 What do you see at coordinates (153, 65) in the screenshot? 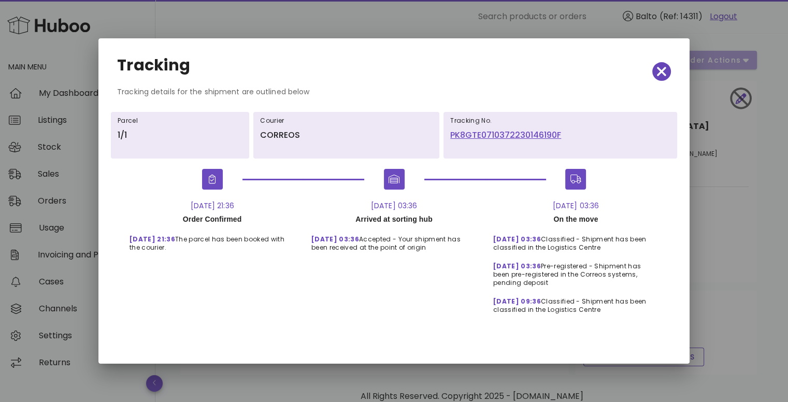
I see `h2: Tracking` at bounding box center [153, 65].